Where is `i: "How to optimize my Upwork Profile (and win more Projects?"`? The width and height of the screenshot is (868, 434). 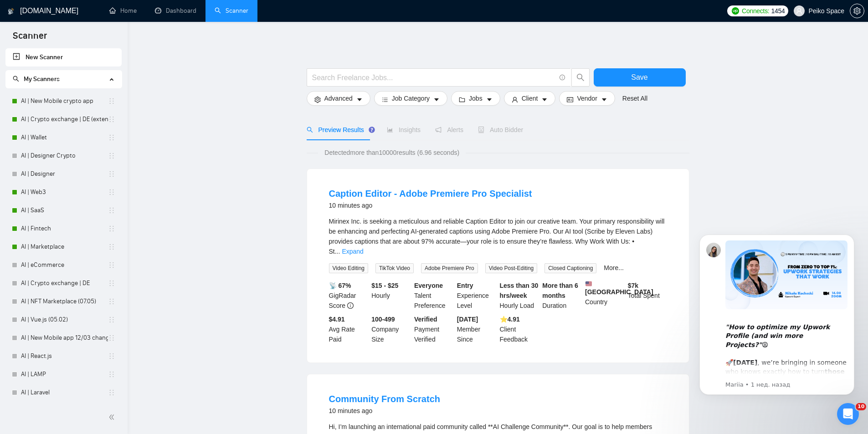 i: "How to optimize my Upwork Profile (and win more Projects?" is located at coordinates (92, 114).